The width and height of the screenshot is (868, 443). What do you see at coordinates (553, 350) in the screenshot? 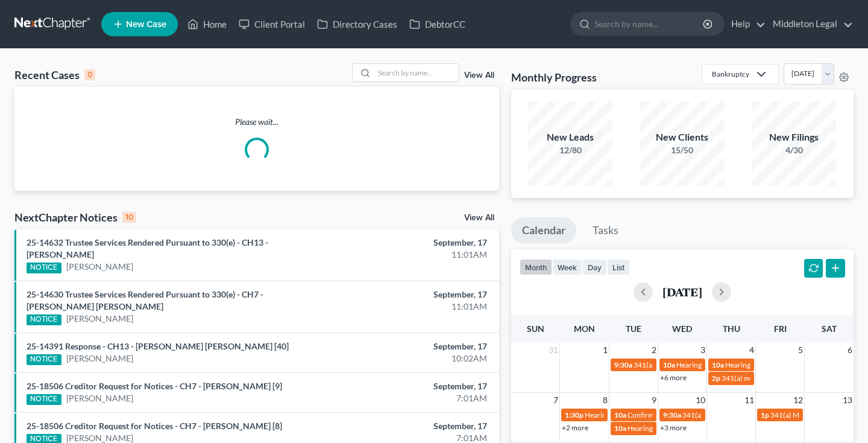
I see `span: 31` at bounding box center [553, 350].